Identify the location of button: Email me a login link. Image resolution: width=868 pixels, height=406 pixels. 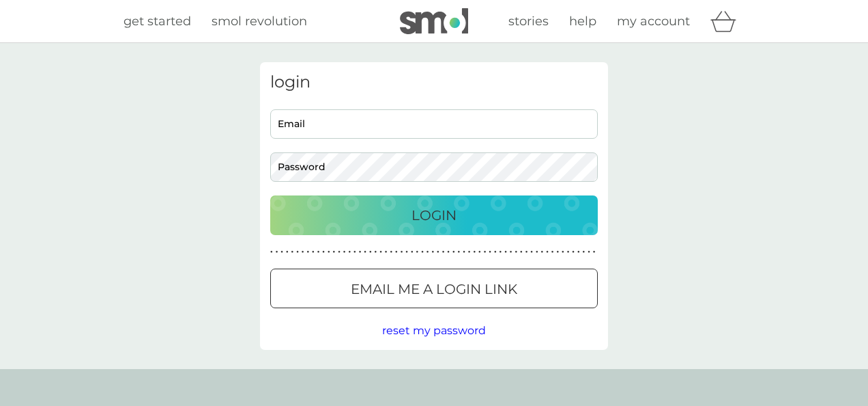
(434, 289).